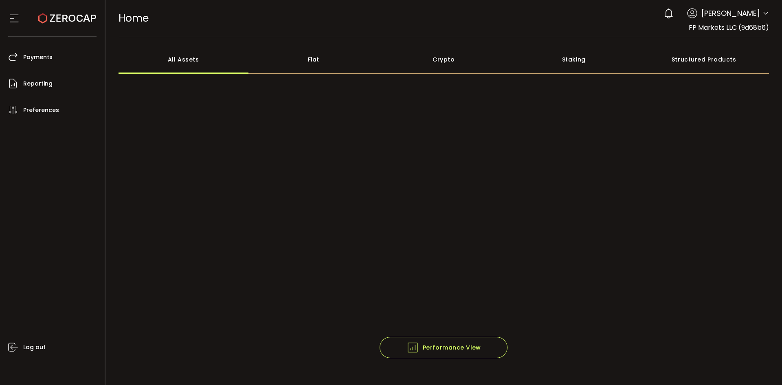 The image size is (782, 385). I want to click on div: All Assets, so click(184, 59).